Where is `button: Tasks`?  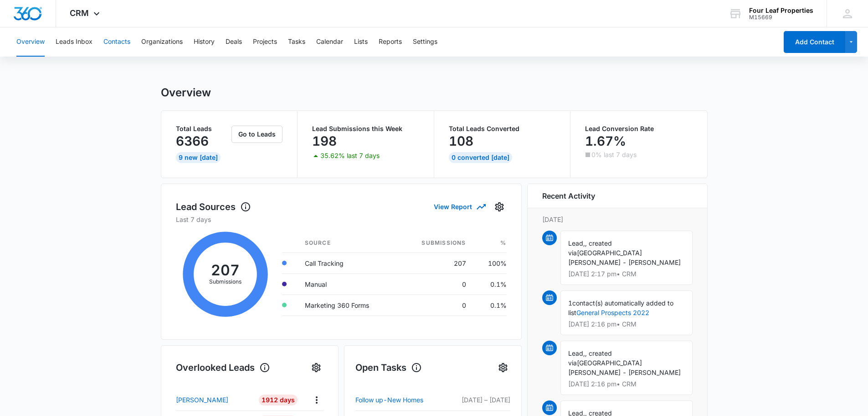
button: Tasks is located at coordinates (297, 42).